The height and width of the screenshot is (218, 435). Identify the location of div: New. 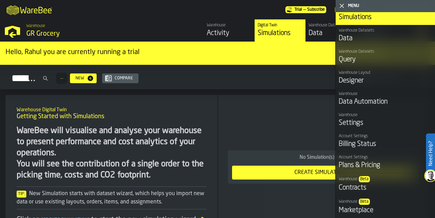
(80, 78).